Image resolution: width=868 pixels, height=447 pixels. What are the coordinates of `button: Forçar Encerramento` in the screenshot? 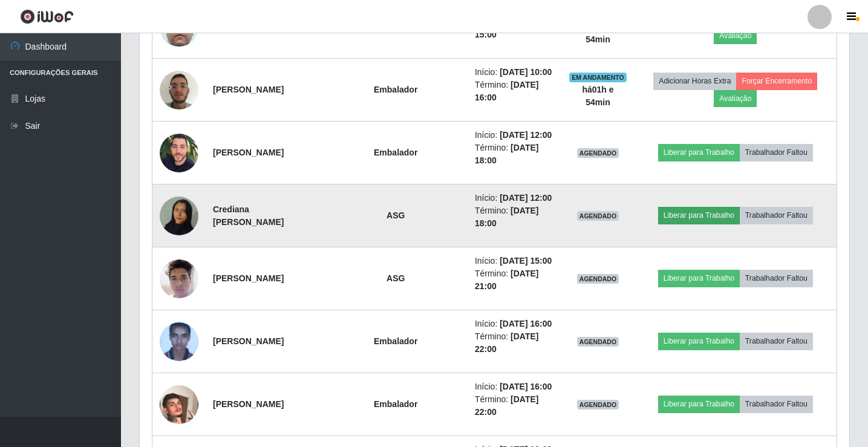 It's located at (777, 81).